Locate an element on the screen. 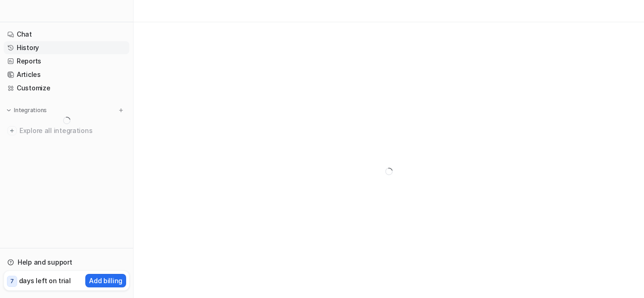 The height and width of the screenshot is (298, 644). button: Add billing is located at coordinates (106, 280).